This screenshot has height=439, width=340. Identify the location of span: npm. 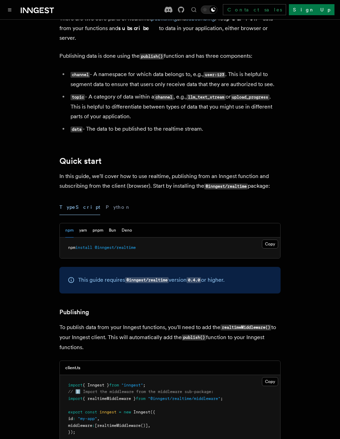
(72, 247).